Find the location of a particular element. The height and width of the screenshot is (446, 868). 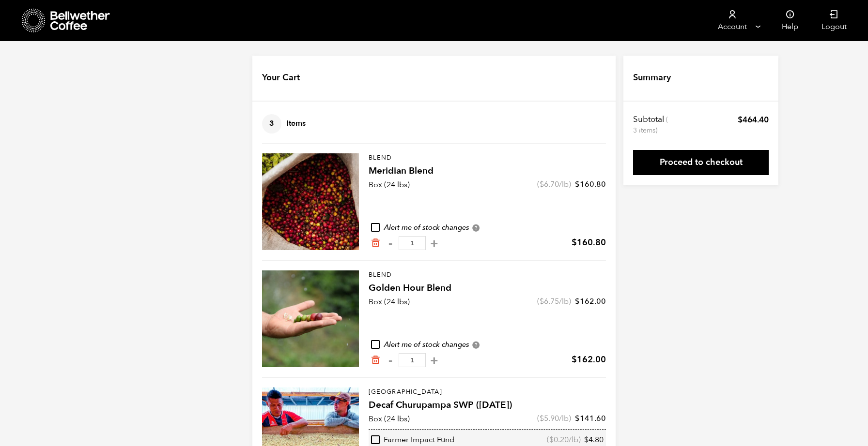

bdi: 141.60 is located at coordinates (590, 419).